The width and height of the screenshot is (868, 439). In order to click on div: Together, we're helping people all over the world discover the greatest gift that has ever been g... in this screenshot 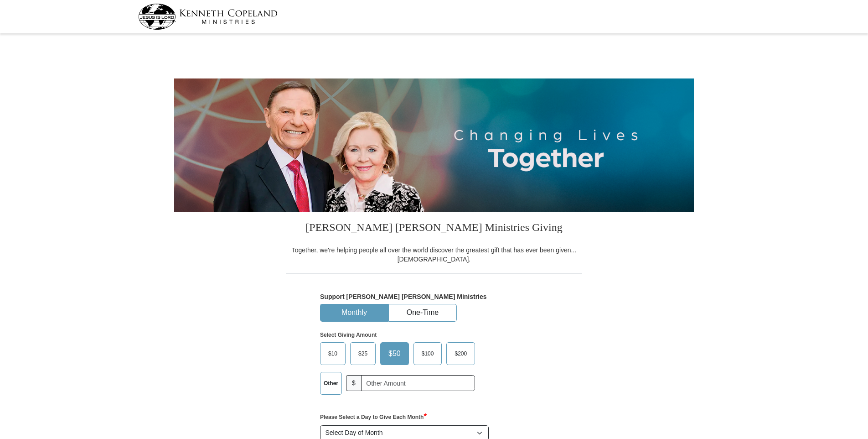, I will do `click(434, 254)`.